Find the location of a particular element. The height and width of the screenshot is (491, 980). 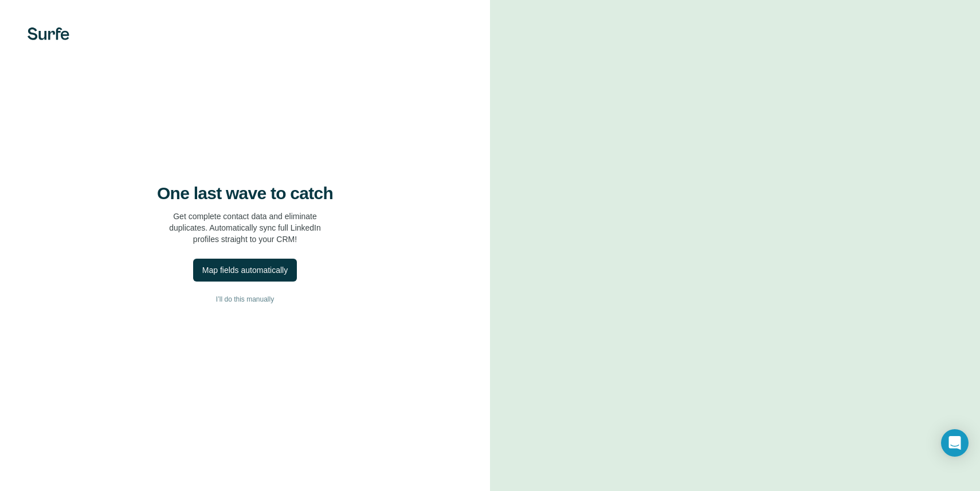

div: Open Intercom Messenger is located at coordinates (955, 443).